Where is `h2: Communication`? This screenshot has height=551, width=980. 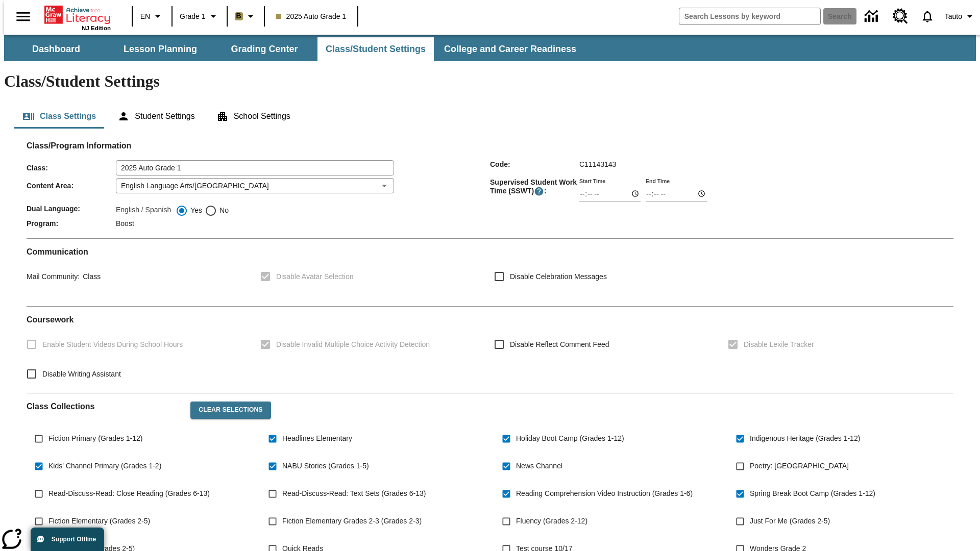 h2: Communication is located at coordinates (490, 252).